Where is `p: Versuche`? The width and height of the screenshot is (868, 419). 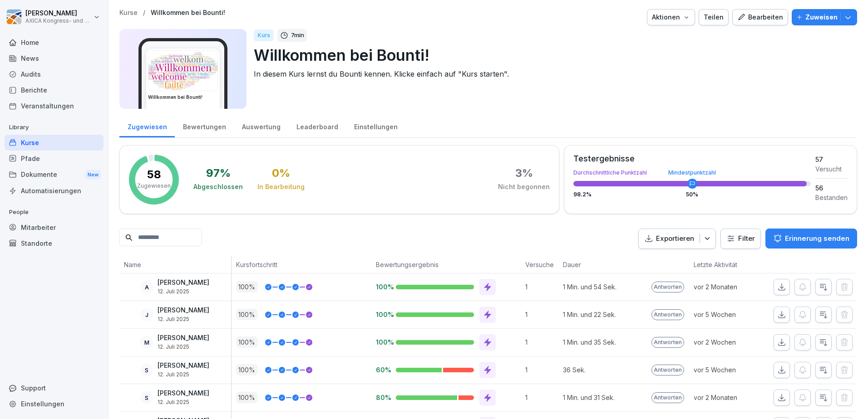
p: Versuche is located at coordinates (540, 264).